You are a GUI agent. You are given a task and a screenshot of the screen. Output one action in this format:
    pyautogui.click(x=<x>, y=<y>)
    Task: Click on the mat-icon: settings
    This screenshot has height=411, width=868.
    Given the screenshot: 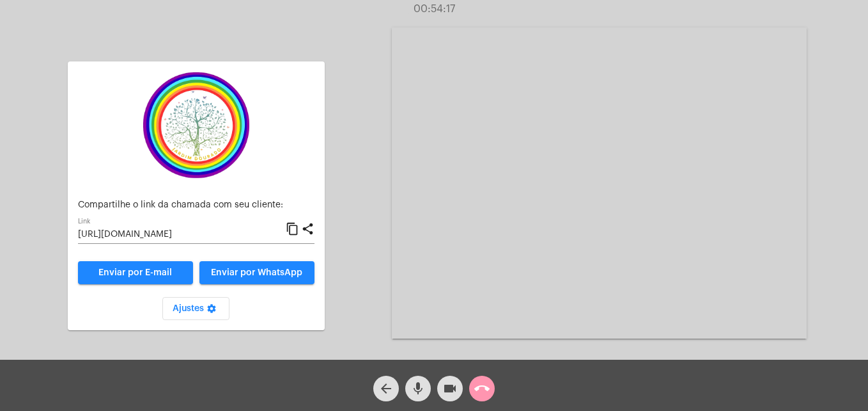 What is the action you would take?
    pyautogui.click(x=212, y=311)
    